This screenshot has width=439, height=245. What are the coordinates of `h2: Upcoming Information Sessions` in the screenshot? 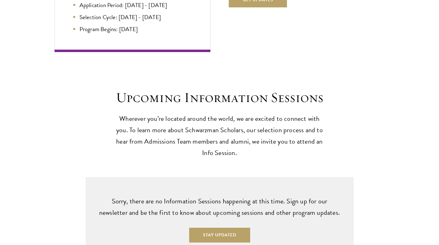 It's located at (220, 98).